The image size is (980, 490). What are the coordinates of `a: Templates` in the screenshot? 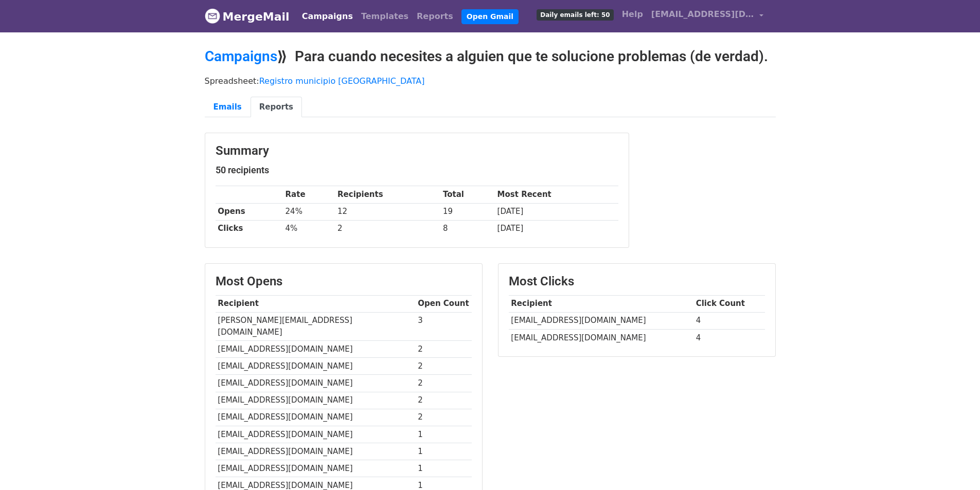 It's located at (385, 16).